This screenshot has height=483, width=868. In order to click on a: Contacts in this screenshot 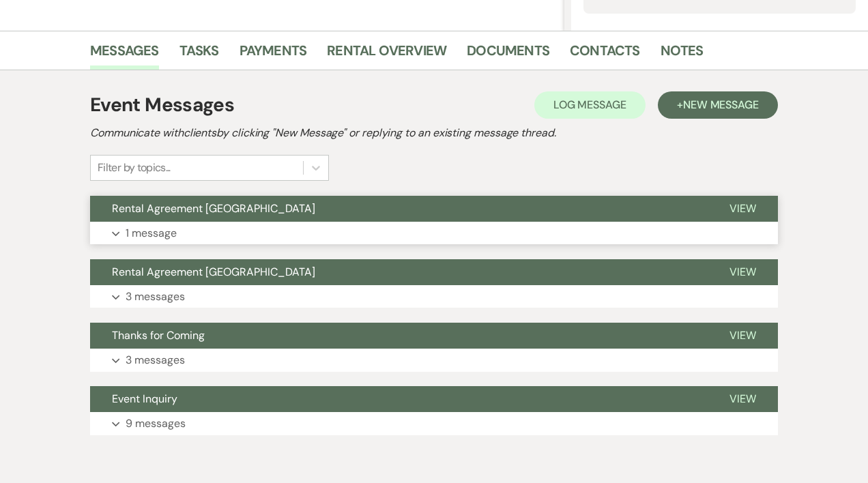, I will do `click(605, 55)`.